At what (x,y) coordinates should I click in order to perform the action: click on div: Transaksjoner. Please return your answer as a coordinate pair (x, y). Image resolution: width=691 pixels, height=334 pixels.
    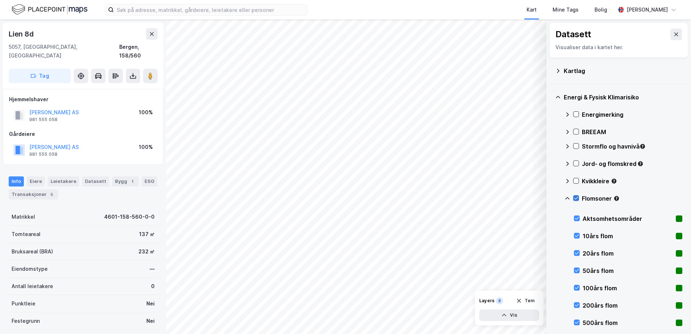
    Looking at the image, I should click on (33, 194).